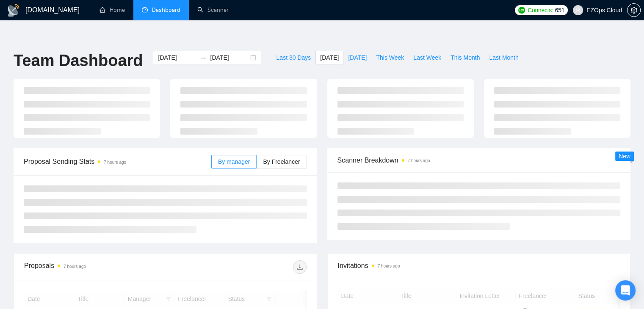  I want to click on button: Last Month, so click(503, 57).